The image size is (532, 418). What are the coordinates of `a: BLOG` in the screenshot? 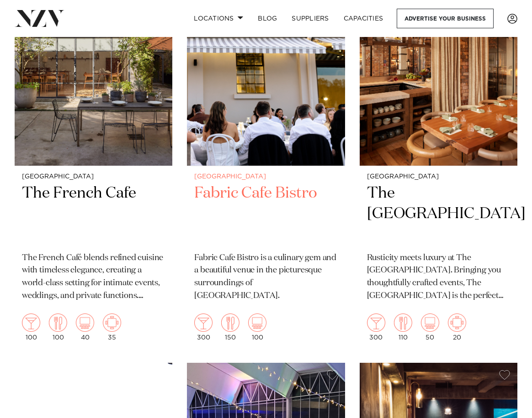 It's located at (268, 18).